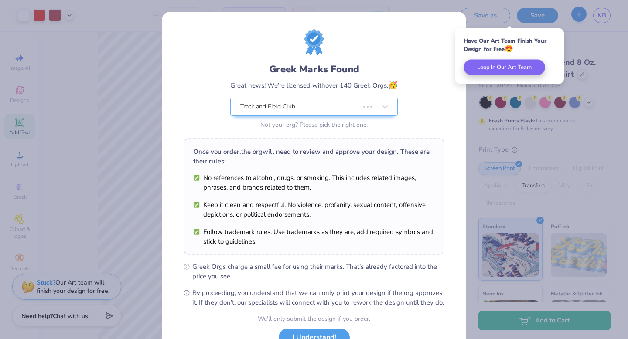 The height and width of the screenshot is (339, 628). What do you see at coordinates (319, 272) in the screenshot?
I see `span: Greek Orgs charge a small fee for using their marks. That’s already factored into the price you see.` at bounding box center [319, 272].